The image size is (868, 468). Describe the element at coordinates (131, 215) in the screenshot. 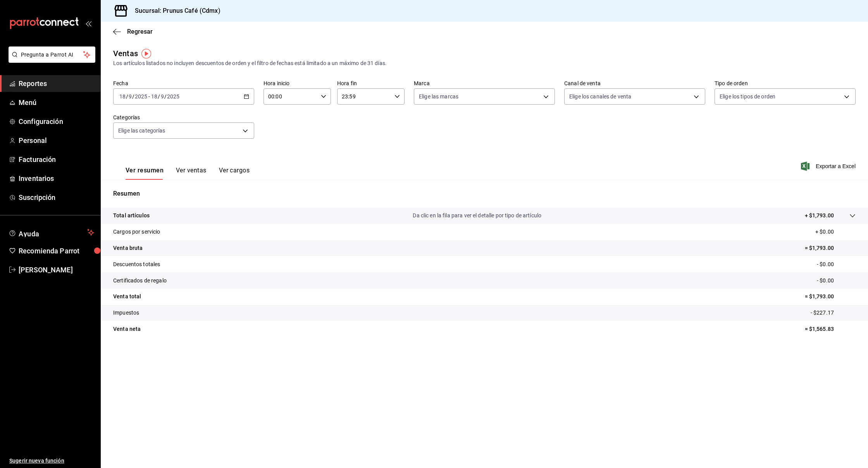

I see `p: Total artículos` at that location.